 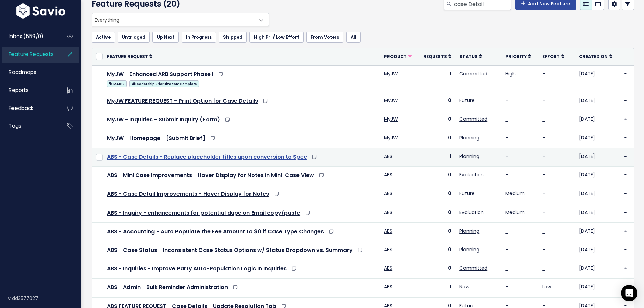 What do you see at coordinates (210, 175) in the screenshot?
I see `a: ABS - Mini Case Improvements - Hover Display for Notes in Mini-Case View` at bounding box center [210, 175].